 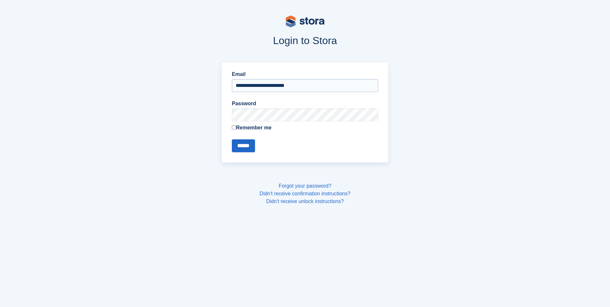 I want to click on img: stora-logo-53a41332b3708ae10de48c4981b4e9114cc0af31d8433b30ea865607fb682f29.svg, so click(x=305, y=21).